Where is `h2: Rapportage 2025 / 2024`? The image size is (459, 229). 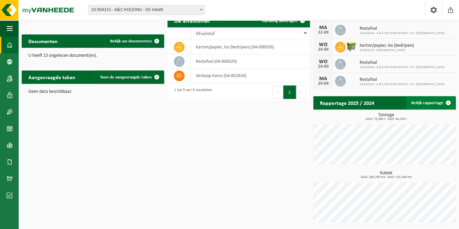 h2: Rapportage 2025 / 2024 is located at coordinates (347, 102).